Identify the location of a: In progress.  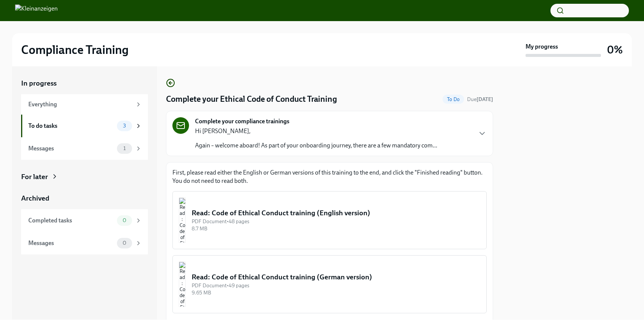
(85, 83).